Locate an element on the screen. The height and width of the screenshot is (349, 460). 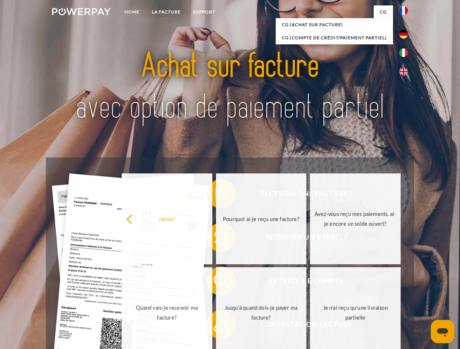
a: LA FACTURE is located at coordinates (166, 12).